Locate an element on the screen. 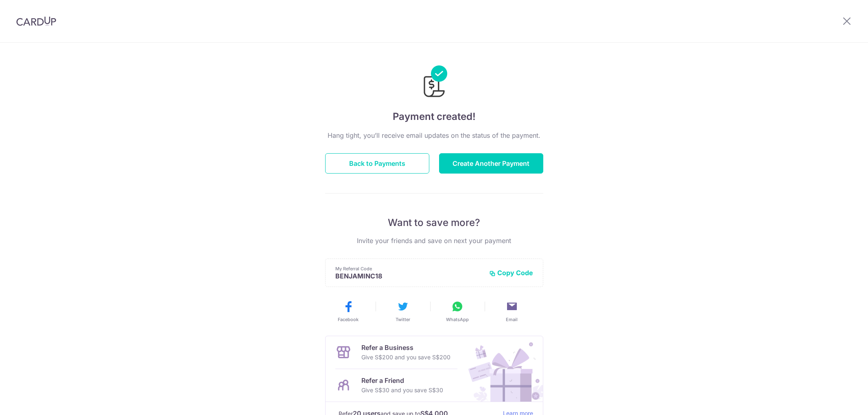  span: Email is located at coordinates (512, 319).